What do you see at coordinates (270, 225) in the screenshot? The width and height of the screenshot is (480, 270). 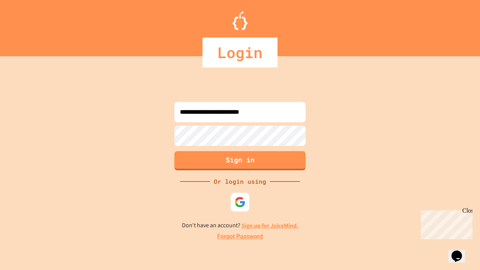 I see `a: Sign up for JuiceMind.` at bounding box center [270, 225].